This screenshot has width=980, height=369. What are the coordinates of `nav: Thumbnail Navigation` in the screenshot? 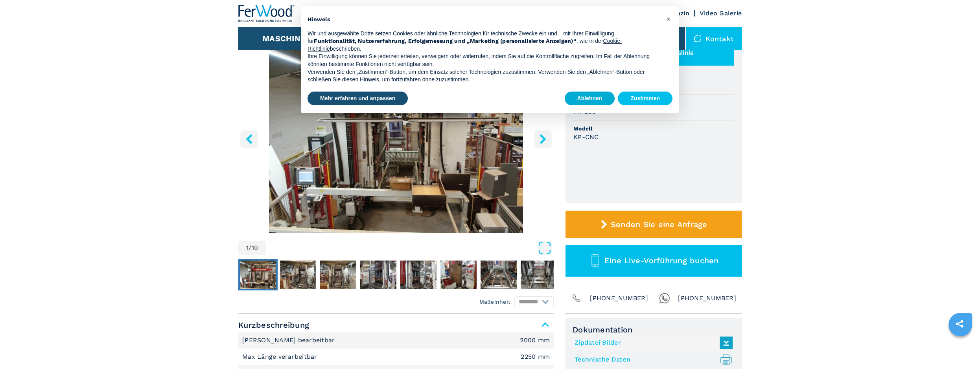 It's located at (396, 275).